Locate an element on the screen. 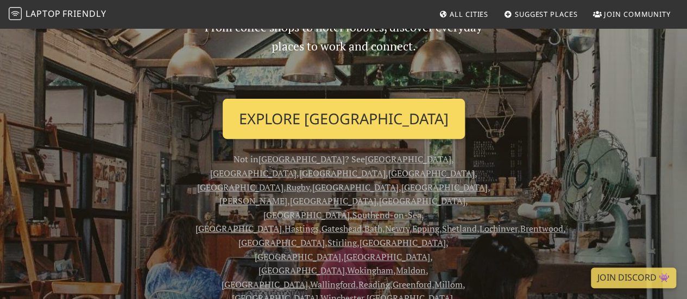 The image size is (687, 299). a: Rugby is located at coordinates (297, 187).